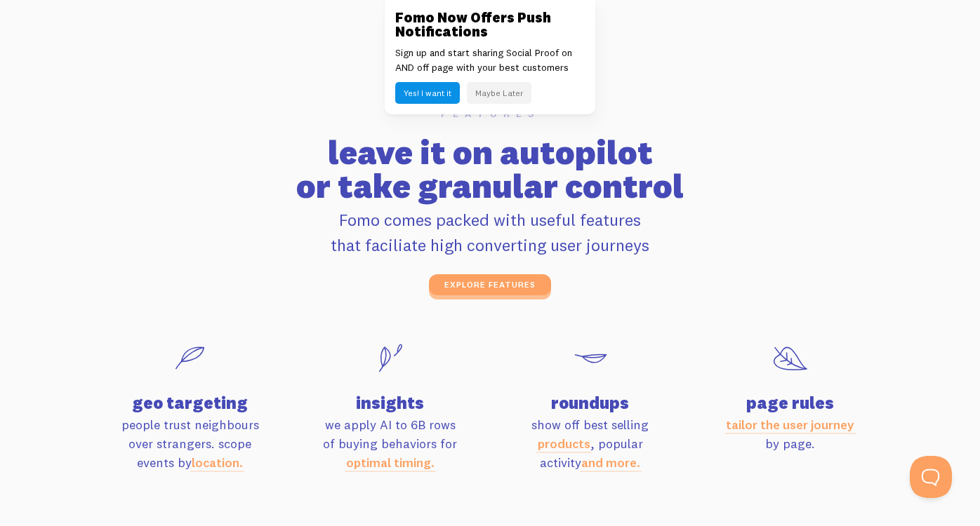  Describe the element at coordinates (564, 443) in the screenshot. I see `a: products` at that location.